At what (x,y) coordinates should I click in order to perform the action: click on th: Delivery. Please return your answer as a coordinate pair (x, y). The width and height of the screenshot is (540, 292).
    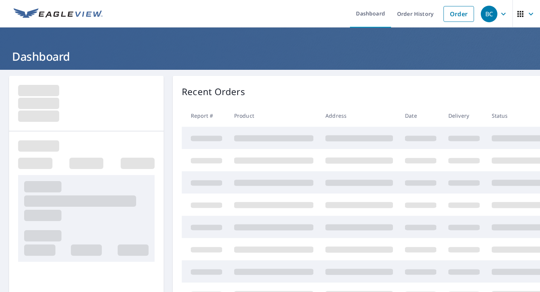
    Looking at the image, I should click on (464, 115).